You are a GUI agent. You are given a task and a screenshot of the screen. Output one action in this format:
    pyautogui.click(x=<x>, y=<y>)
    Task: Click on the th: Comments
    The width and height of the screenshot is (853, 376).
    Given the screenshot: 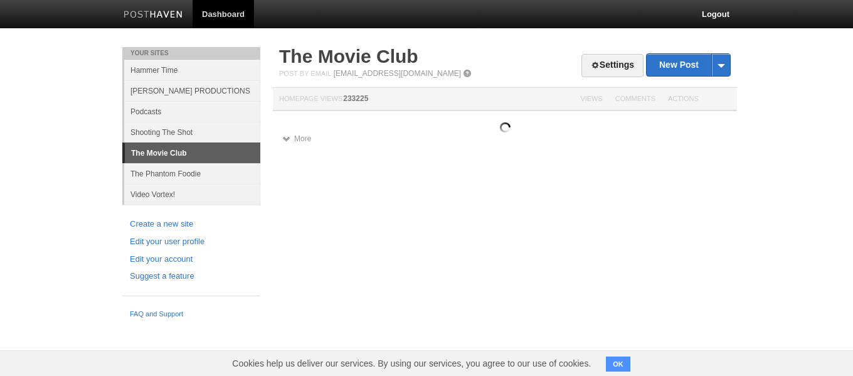 What is the action you would take?
    pyautogui.click(x=635, y=99)
    